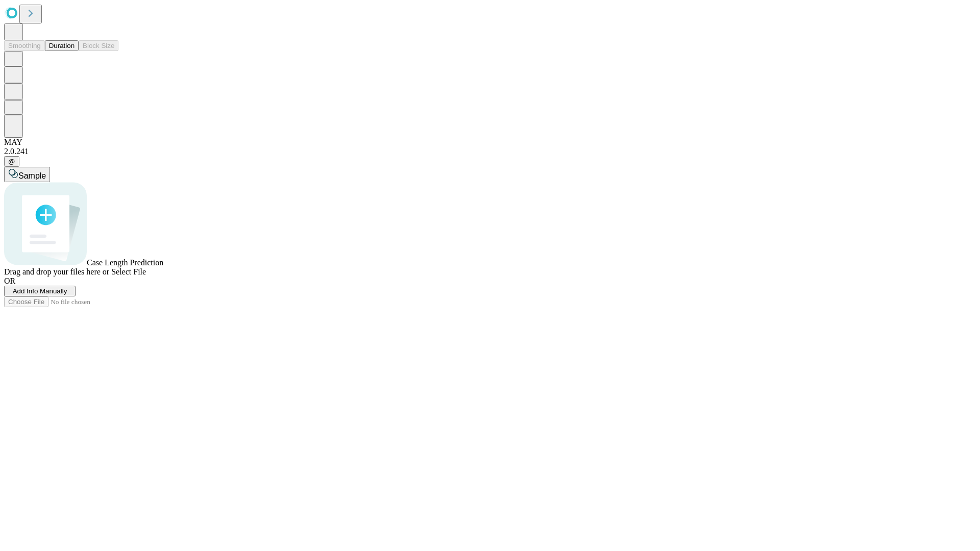 The image size is (980, 551). I want to click on span: Sample, so click(32, 175).